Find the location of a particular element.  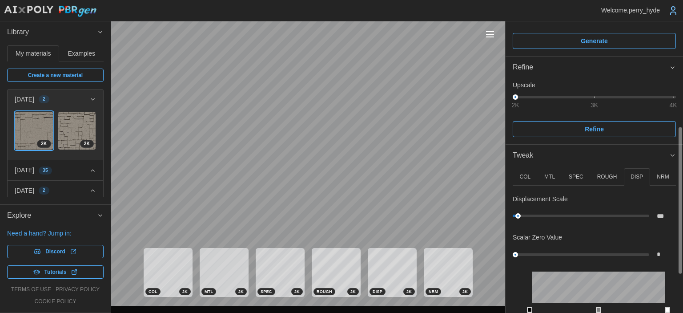

span: My materials is located at coordinates (33, 53).